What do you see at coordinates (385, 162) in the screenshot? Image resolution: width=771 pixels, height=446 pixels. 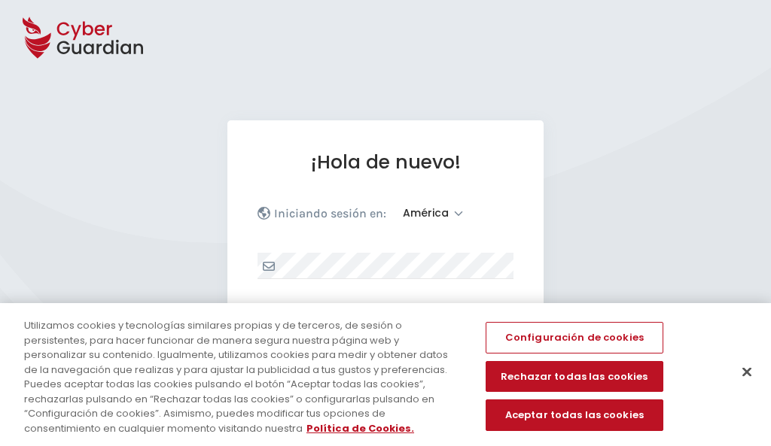 I see `h1: ¡Hola de nuevo!` at bounding box center [385, 162].